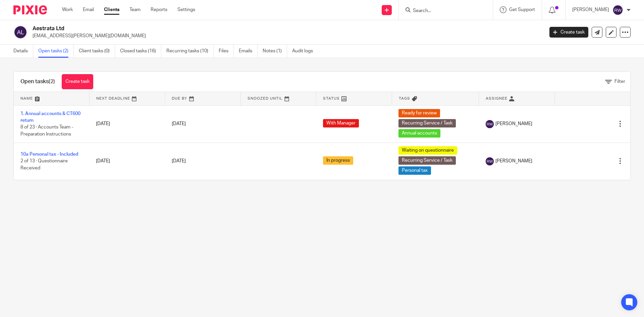 The width and height of the screenshot is (644, 317). What do you see at coordinates (56, 51) in the screenshot?
I see `a: Open tasks (2)` at bounding box center [56, 51].